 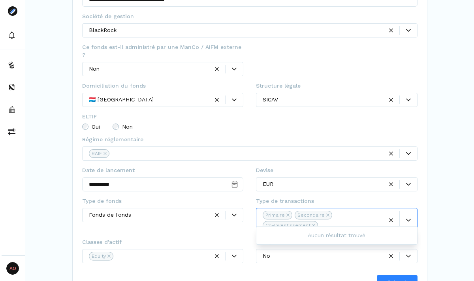 What do you see at coordinates (12, 131) in the screenshot?
I see `a: commissions` at bounding box center [12, 131].